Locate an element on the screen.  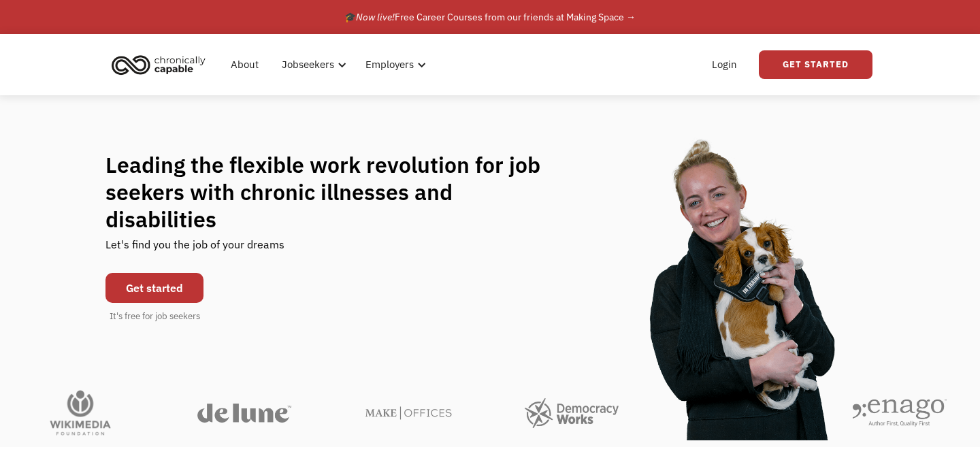
a: Get started is located at coordinates (155, 287).